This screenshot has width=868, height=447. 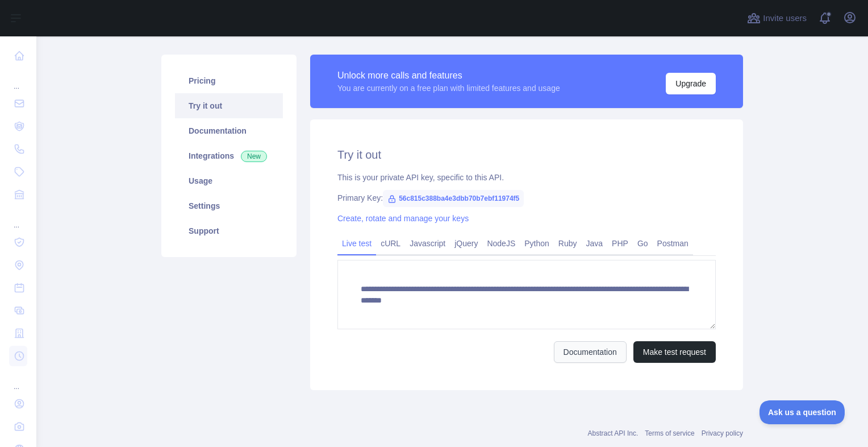 I want to click on button: Invite users, so click(x=776, y=18).